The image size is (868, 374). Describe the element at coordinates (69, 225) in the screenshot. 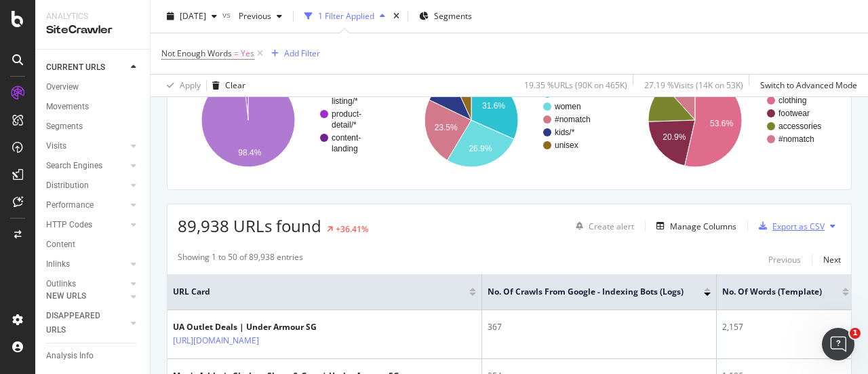

I see `div: HTTP Codes` at that location.